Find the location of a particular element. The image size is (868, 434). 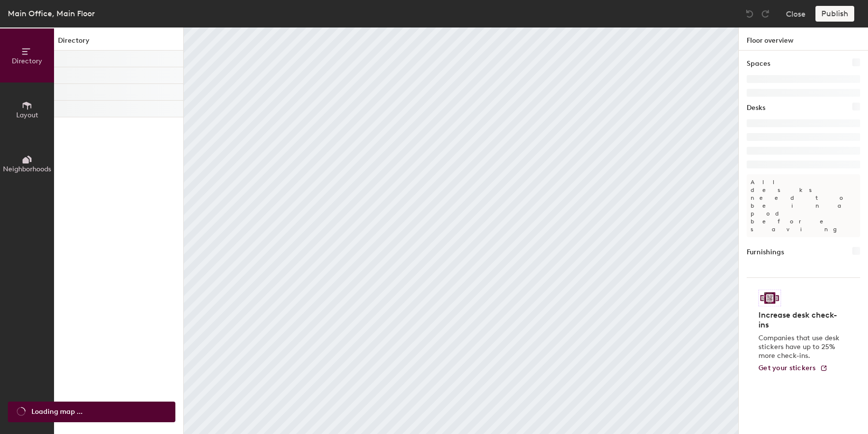

button: Close is located at coordinates (796, 14).